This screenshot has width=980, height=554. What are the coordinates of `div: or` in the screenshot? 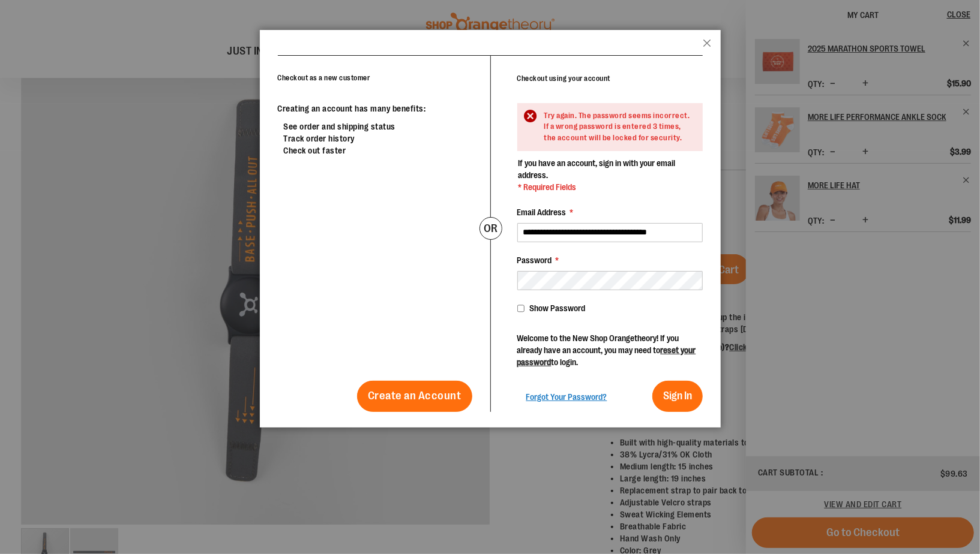 It's located at (491, 228).